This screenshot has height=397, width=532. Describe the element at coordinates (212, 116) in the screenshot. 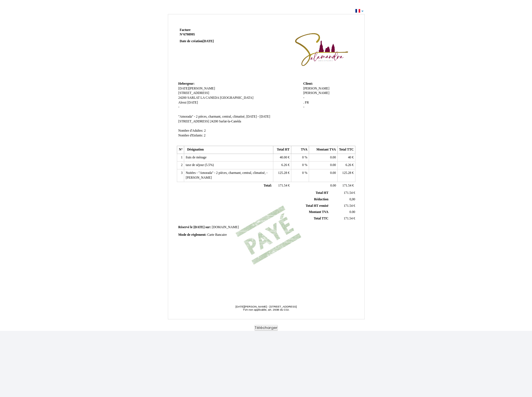

I see `span: "Amorada" - 2 pièces, charmant, central, climatisé,` at that location.